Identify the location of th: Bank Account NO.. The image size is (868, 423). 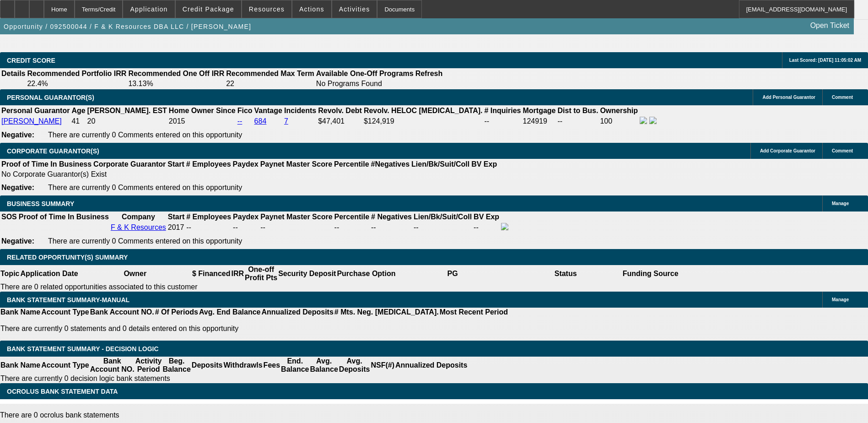
(122, 312).